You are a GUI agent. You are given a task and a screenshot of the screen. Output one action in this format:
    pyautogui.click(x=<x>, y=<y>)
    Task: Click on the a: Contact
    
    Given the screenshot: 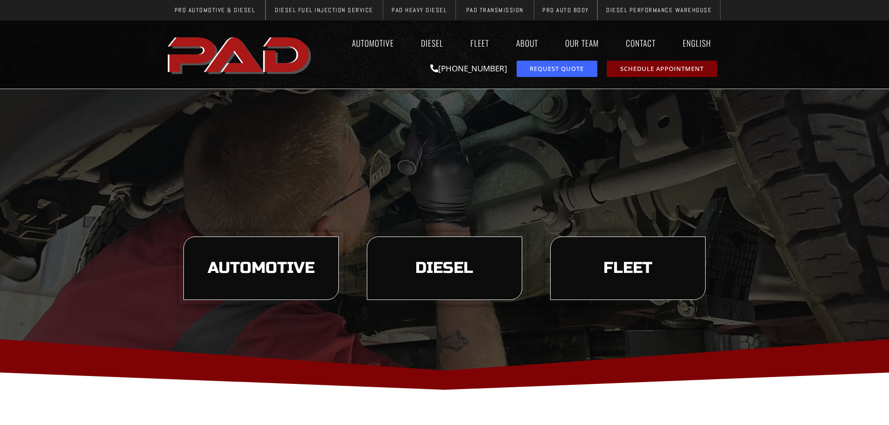 What is the action you would take?
    pyautogui.click(x=641, y=43)
    